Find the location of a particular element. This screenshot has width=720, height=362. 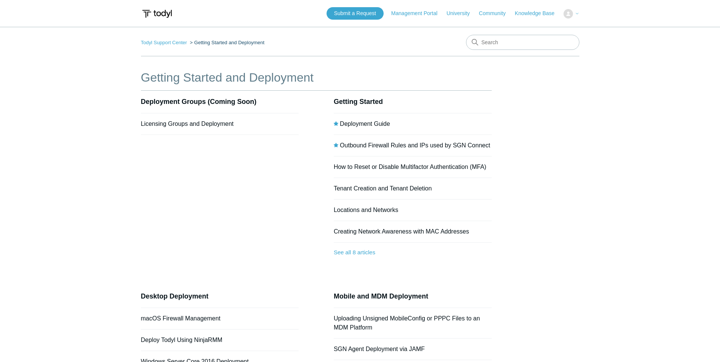

a: Community is located at coordinates (496, 13).